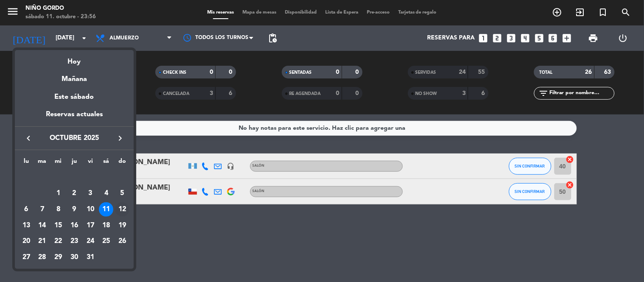  I want to click on td: 27 de octubre de 2025, so click(27, 257).